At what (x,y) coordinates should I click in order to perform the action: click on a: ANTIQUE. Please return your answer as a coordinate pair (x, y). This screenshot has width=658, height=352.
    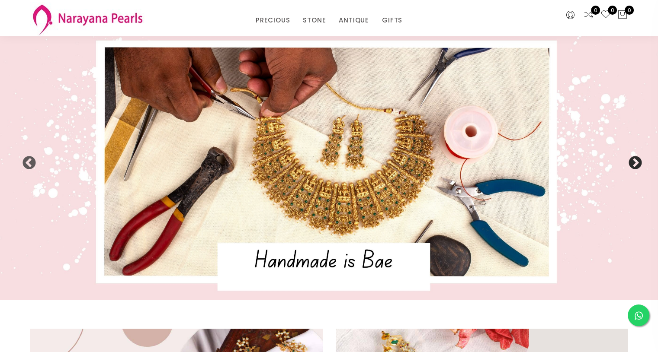
    Looking at the image, I should click on (354, 20).